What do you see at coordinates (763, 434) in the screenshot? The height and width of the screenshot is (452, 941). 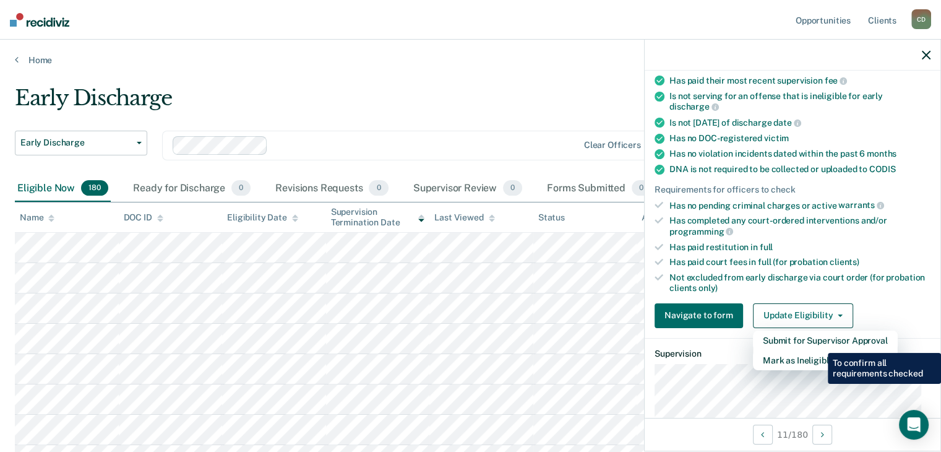 I see `button: Previous Opportunity` at bounding box center [763, 434].